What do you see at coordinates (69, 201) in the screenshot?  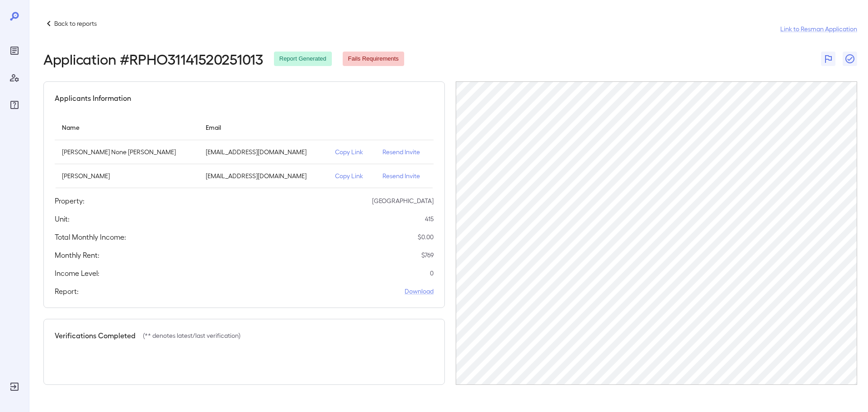 I see `h5: Property:` at bounding box center [69, 201].